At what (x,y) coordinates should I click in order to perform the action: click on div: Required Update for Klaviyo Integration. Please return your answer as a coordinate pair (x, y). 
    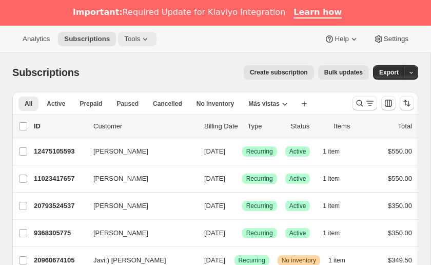
    Looking at the image, I should click on (179, 12).